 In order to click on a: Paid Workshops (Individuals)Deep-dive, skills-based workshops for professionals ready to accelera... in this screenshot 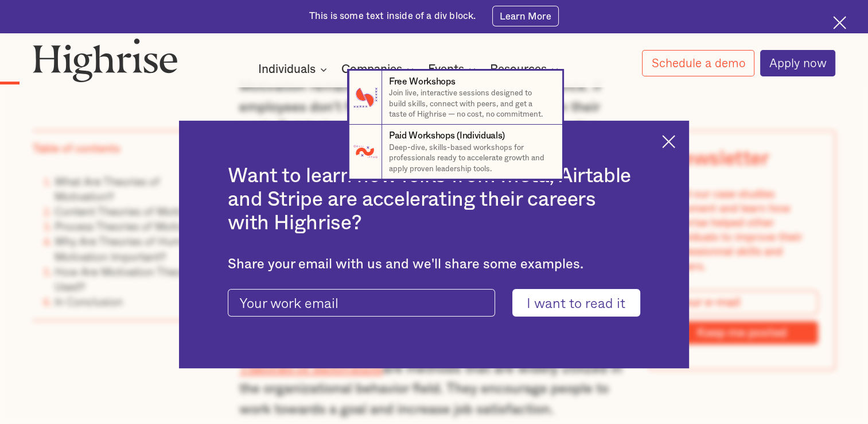, I will do `click(456, 152)`.